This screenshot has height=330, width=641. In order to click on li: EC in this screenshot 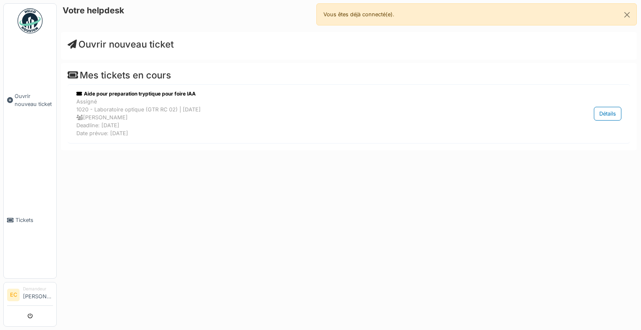, I will do `click(13, 295)`.